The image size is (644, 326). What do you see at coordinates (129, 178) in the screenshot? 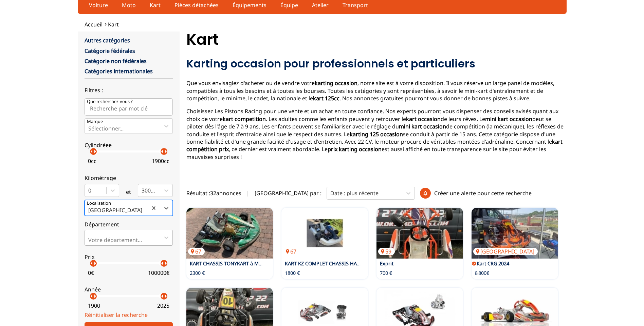
I see `p: Kilométrage` at bounding box center [129, 178].